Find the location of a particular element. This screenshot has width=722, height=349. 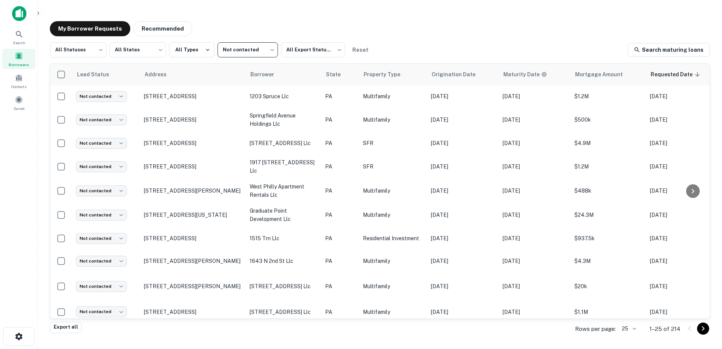

span: Borrowers is located at coordinates (19, 65).